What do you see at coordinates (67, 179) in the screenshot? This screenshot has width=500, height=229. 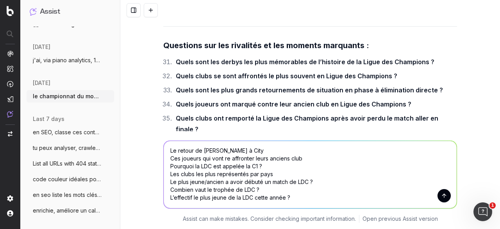 I see `span: code couleur idéales pour un diagramme d` at bounding box center [67, 179].